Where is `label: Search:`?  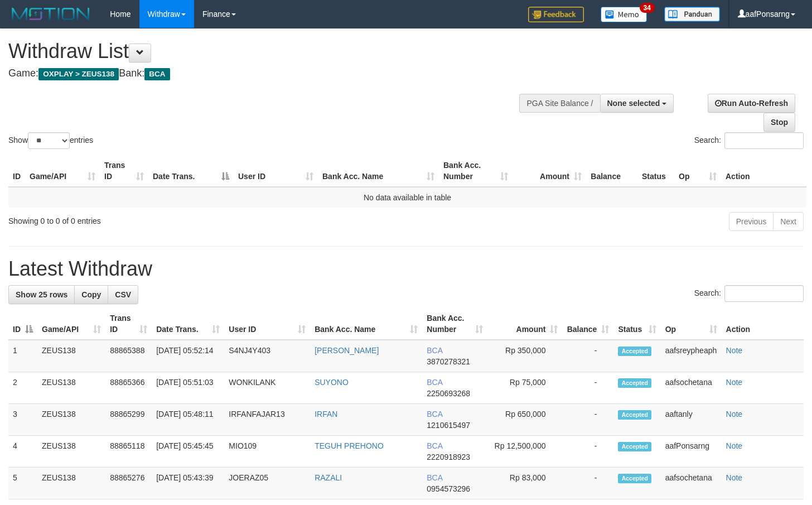
label: Search: is located at coordinates (749, 141).